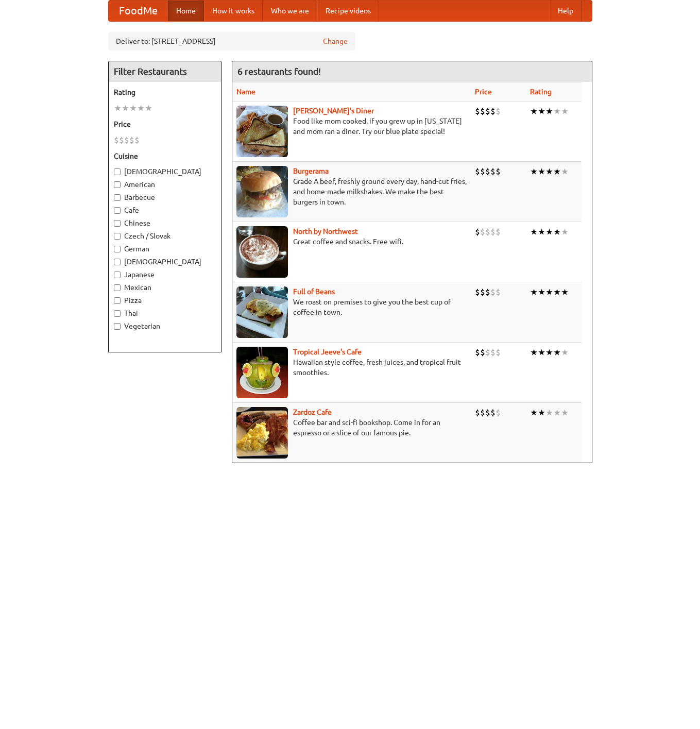 This screenshot has height=729, width=700. What do you see at coordinates (565, 11) in the screenshot?
I see `a: Help` at bounding box center [565, 11].